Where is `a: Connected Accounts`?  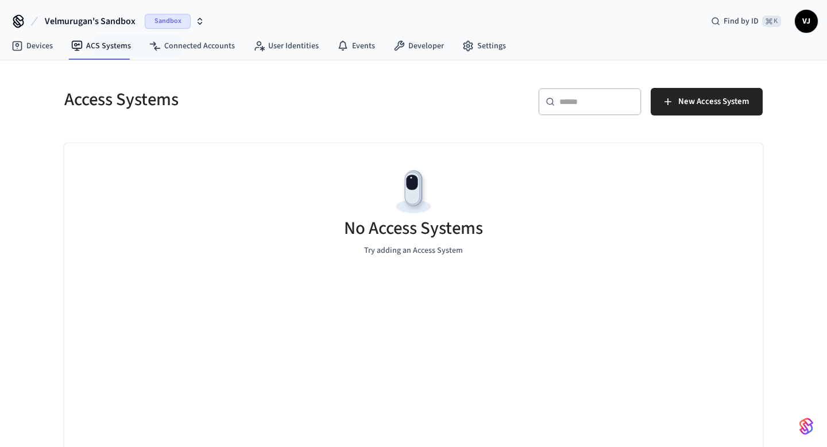
a: Connected Accounts is located at coordinates (192, 46).